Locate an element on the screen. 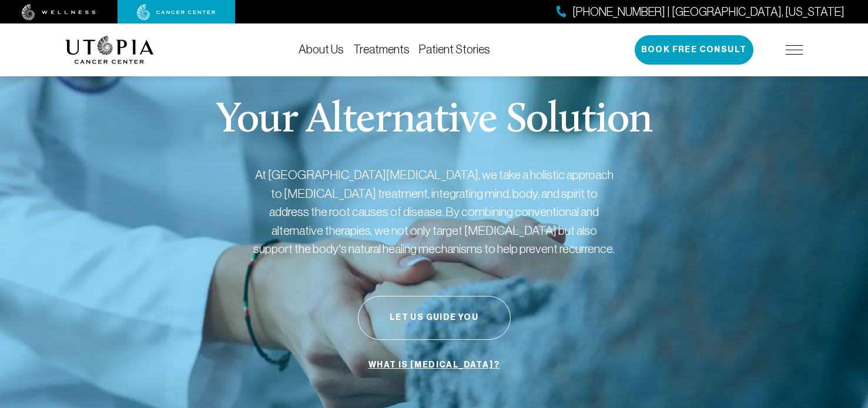  img: wellness is located at coordinates (59, 12).